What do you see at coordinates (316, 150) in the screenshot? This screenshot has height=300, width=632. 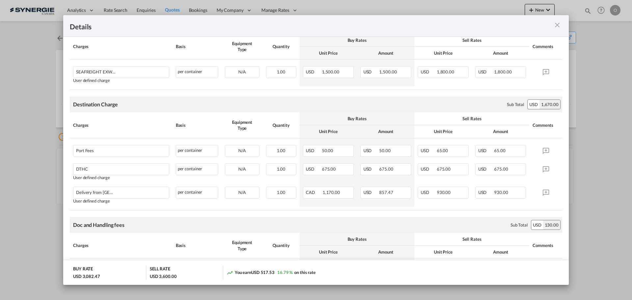 I see `md-dialog: Pickup Door ...` at bounding box center [316, 150].